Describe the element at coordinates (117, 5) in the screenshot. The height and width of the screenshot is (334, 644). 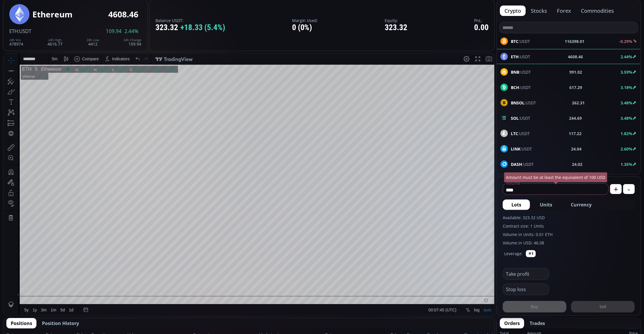
I see `div: Indicators` at that location.